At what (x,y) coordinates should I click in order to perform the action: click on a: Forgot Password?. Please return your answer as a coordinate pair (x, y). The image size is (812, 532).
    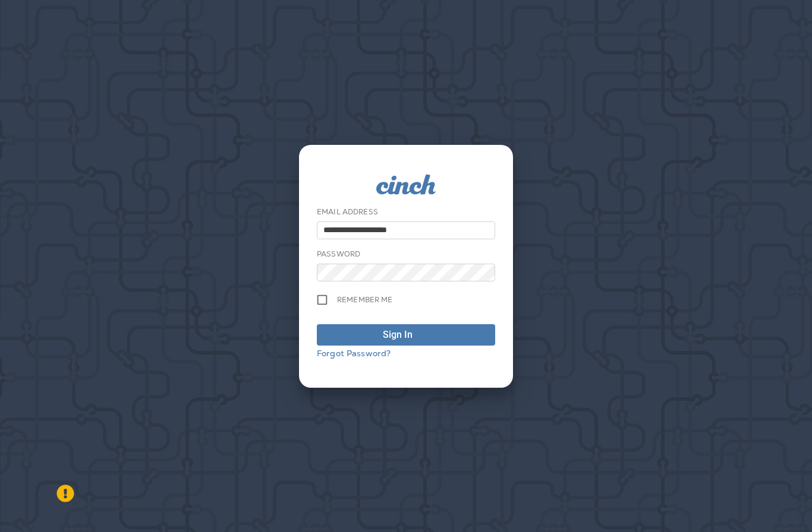
    Looking at the image, I should click on (354, 353).